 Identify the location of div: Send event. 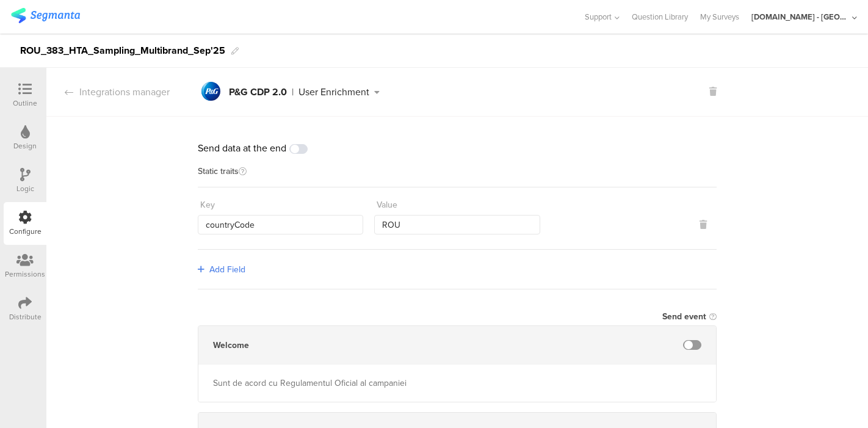
(685, 316).